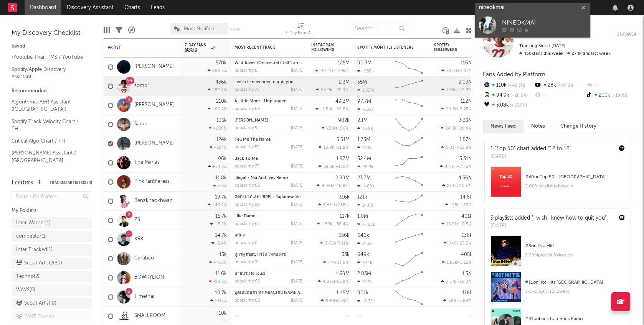 The width and height of the screenshot is (644, 325). I want to click on div: 55M, so click(362, 82).